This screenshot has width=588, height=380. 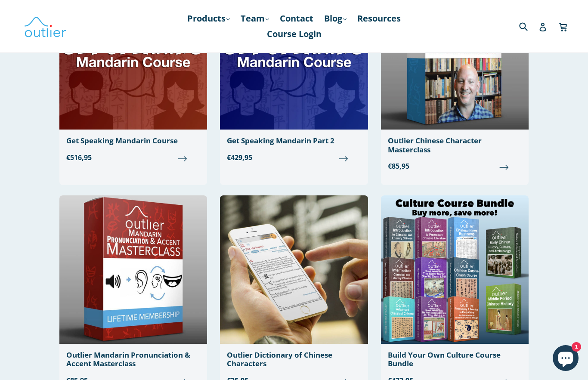 What do you see at coordinates (297, 19) in the screenshot?
I see `a: Contact` at bounding box center [297, 19].